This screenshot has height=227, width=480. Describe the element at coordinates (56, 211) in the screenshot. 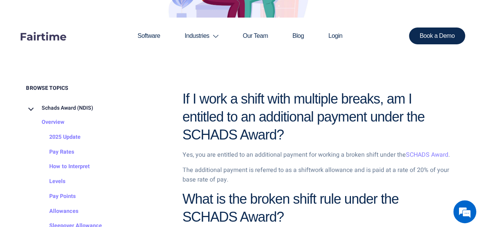

I see `a: Allowances` at that location.